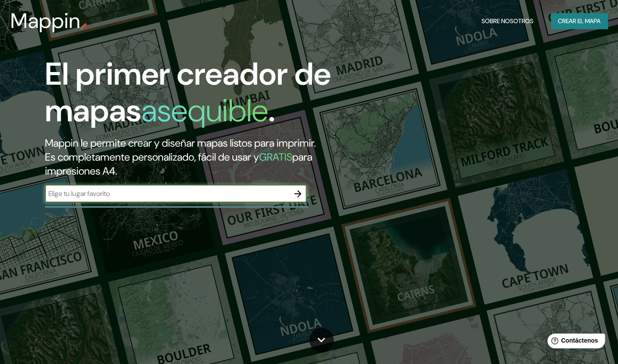  Describe the element at coordinates (84, 26) in the screenshot. I see `img: mappin-pin` at that location.